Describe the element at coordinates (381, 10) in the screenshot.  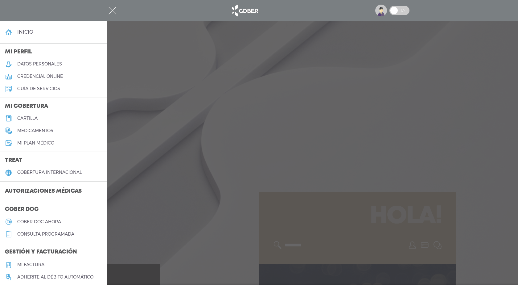
I see `img: profile-placeholder.svg` at that location.